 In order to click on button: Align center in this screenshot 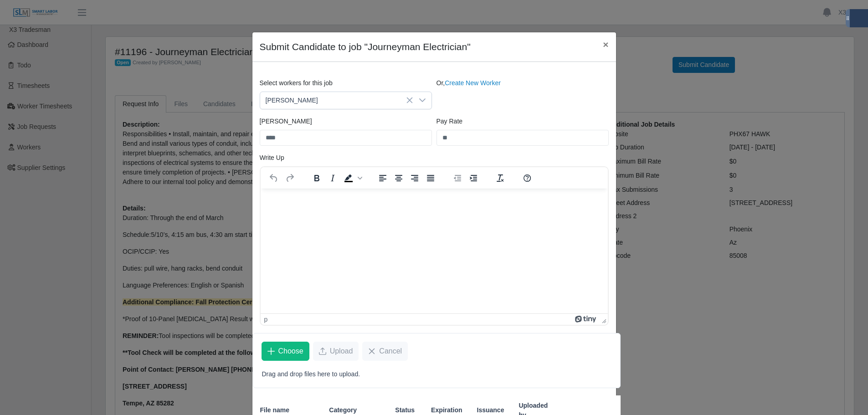, I will do `click(399, 178)`.